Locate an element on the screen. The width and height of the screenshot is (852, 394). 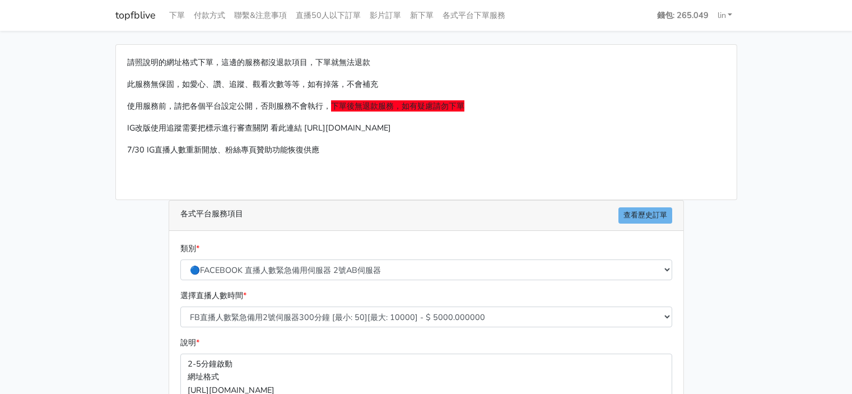
p: 此服務無保固，如愛心、讚、追蹤、觀看次數等等，如有掉落，不會補充 is located at coordinates (426, 84).